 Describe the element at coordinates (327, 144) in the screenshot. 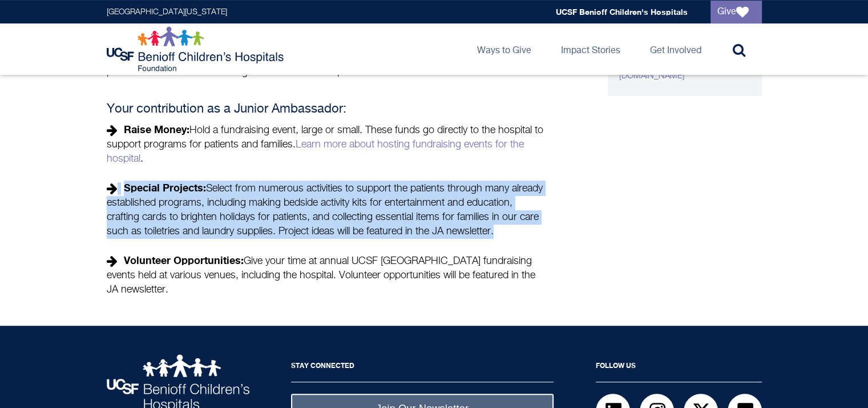

I see `p: Hold a fundraising event, large or small. These funds go directly to the hospital to support prog...` at that location.